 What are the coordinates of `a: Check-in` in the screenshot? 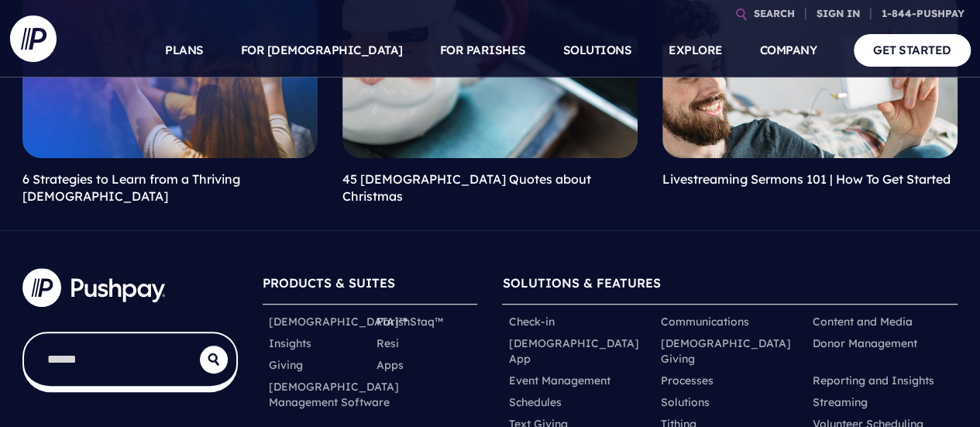 It's located at (531, 321).